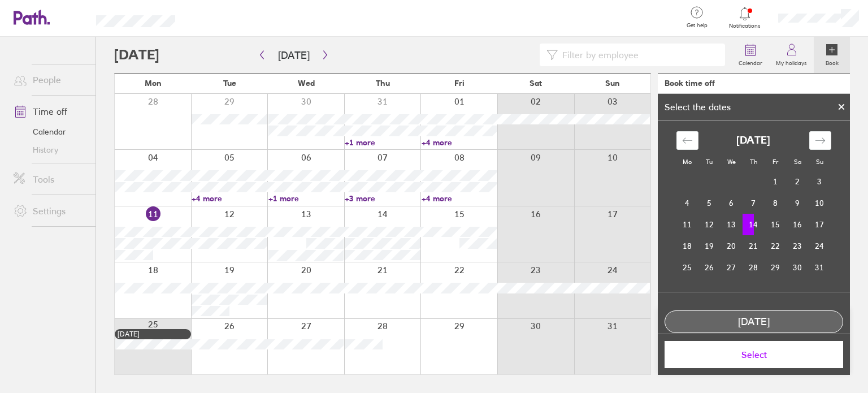 This screenshot has width=868, height=393. I want to click on div: Select the dates, so click(697, 107).